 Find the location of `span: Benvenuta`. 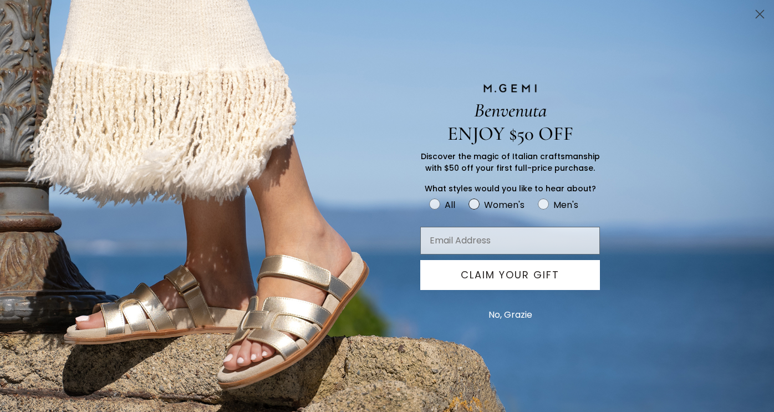

span: Benvenuta is located at coordinates (510, 110).